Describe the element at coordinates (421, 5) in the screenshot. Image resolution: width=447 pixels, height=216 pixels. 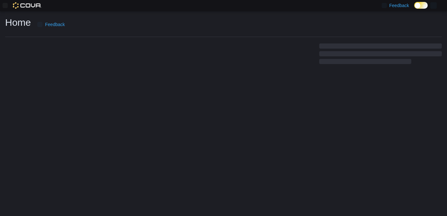
I see `input: Dark Mode` at that location.